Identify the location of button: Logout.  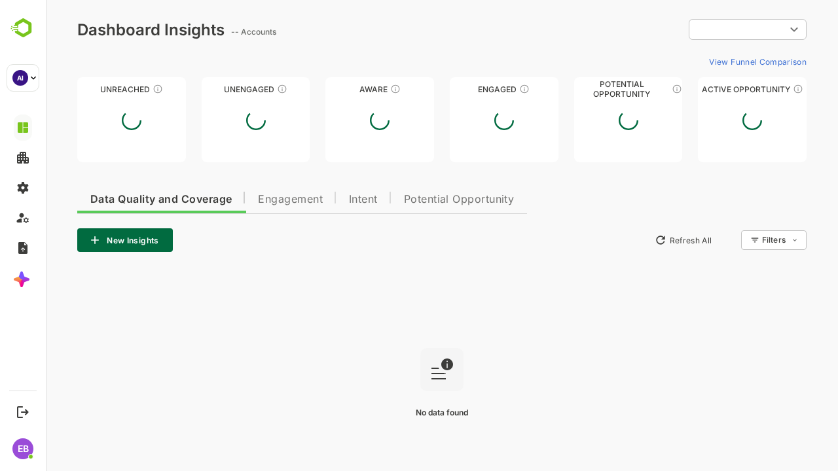
(22, 412).